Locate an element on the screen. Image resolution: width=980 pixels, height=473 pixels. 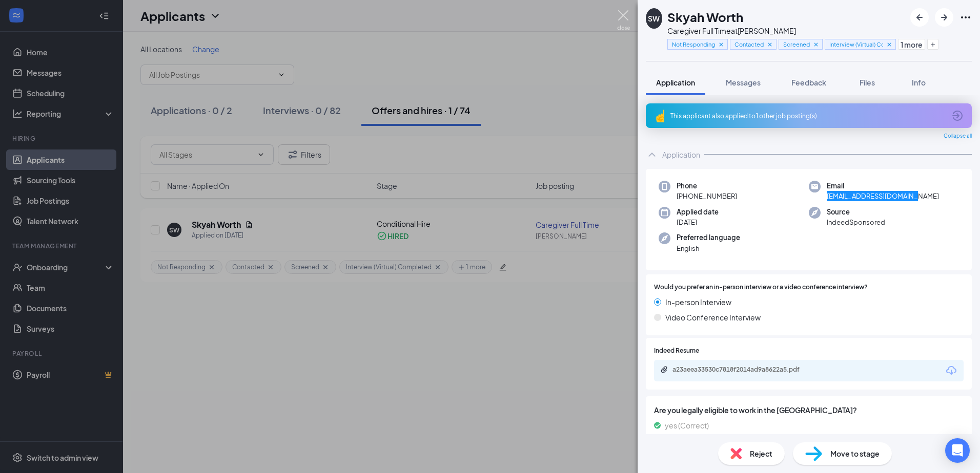
span: Source is located at coordinates (856, 212).